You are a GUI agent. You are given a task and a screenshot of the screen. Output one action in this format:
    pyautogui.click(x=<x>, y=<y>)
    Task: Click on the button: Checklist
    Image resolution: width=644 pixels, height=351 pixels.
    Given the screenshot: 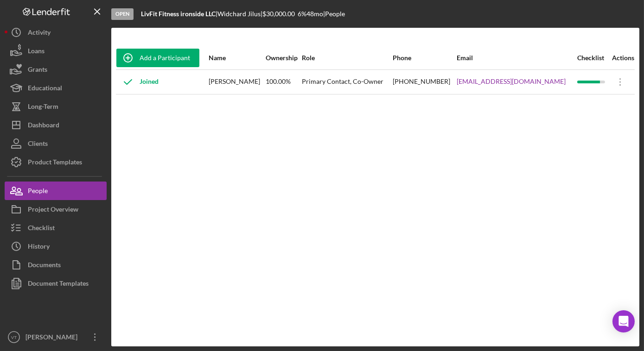 What is the action you would take?
    pyautogui.click(x=56, y=228)
    